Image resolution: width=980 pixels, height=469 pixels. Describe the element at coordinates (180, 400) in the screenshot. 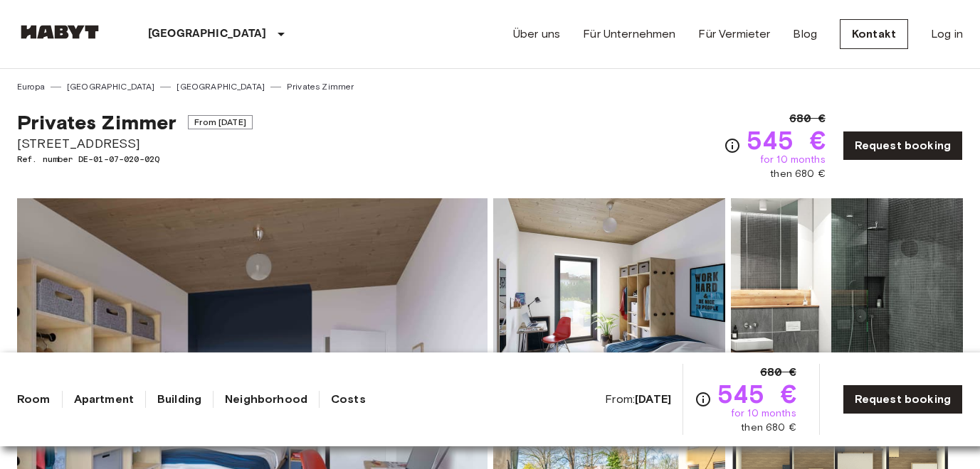

I see `a: Building` at that location.